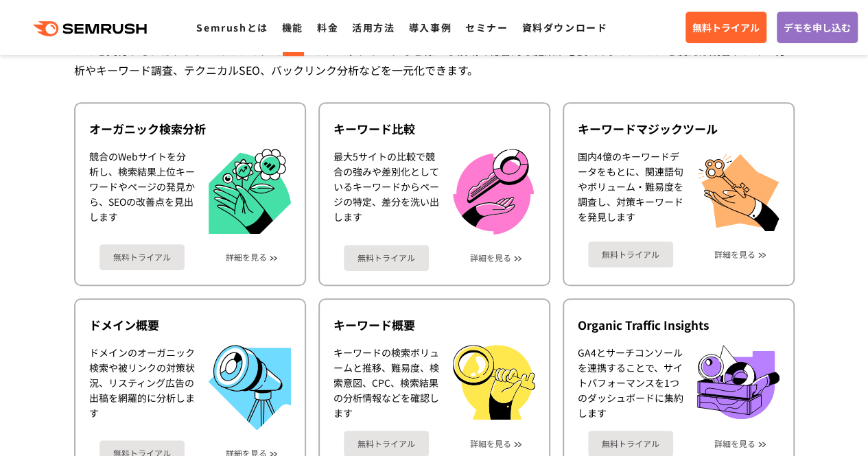 This screenshot has width=868, height=456. I want to click on div: キーワードの検索ボリュームと推移、難易度、検索意図、CPC、検索結果の分析情報などを確認します, so click(386, 383).